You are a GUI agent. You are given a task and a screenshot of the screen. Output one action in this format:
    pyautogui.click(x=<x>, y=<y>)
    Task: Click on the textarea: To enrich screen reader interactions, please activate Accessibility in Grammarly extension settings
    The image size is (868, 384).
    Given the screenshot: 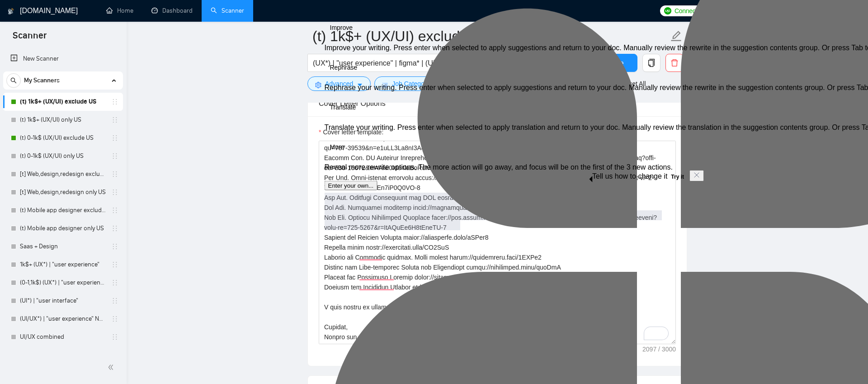 What is the action you would take?
    pyautogui.click(x=497, y=242)
    